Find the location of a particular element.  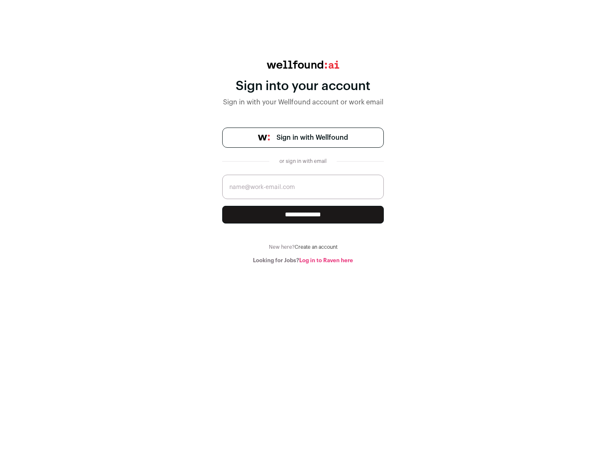

a: Sign in with Wellfound is located at coordinates (303, 138).